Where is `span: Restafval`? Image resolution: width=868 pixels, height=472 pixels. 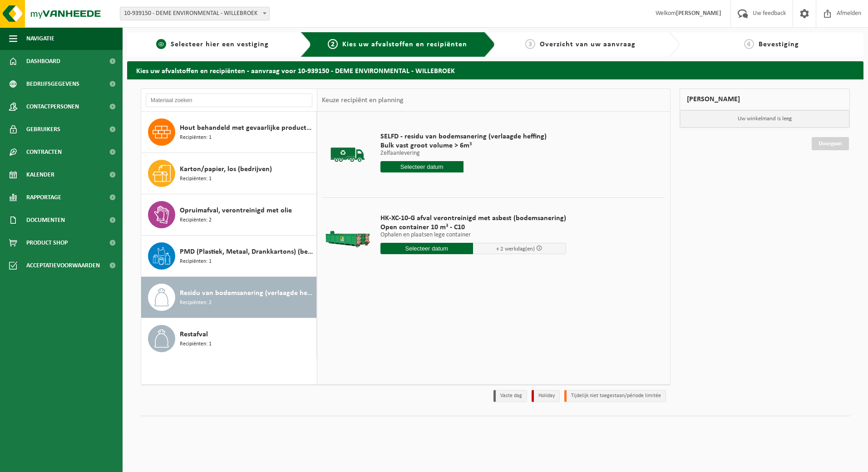 span: Restafval is located at coordinates (194, 334).